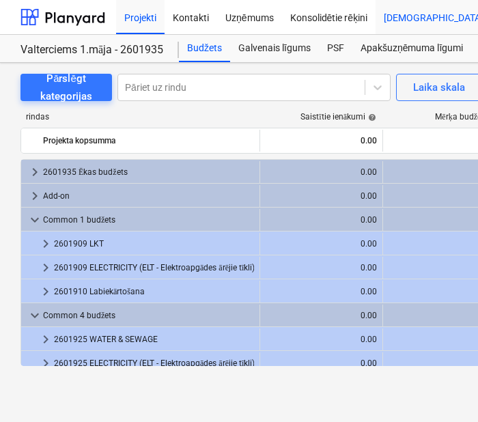 This screenshot has height=422, width=478. What do you see at coordinates (154, 291) in the screenshot?
I see `div: 2601910 Labiekārtošana` at bounding box center [154, 291].